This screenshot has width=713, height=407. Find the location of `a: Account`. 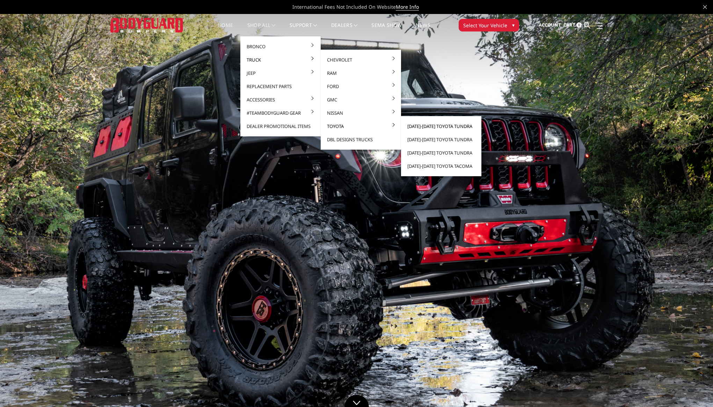

a: Account is located at coordinates (550, 25).